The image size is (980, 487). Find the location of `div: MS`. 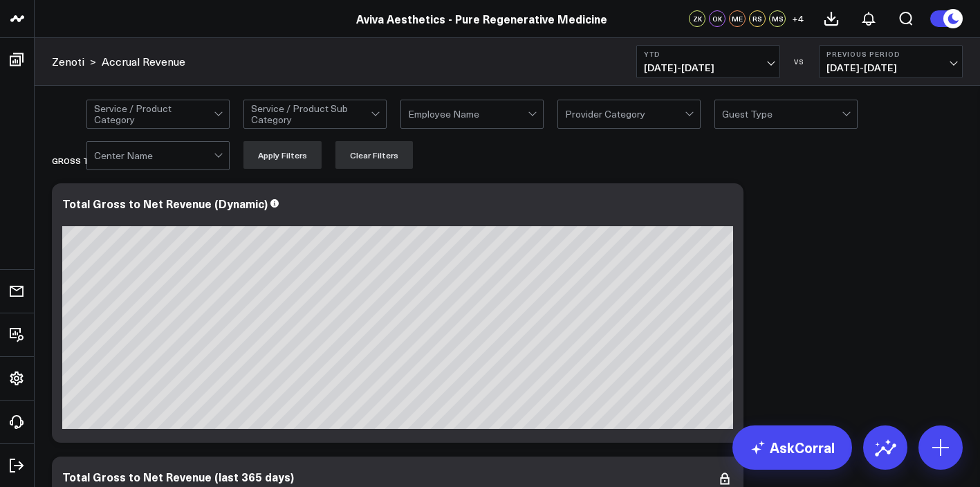

div: MS is located at coordinates (777, 19).